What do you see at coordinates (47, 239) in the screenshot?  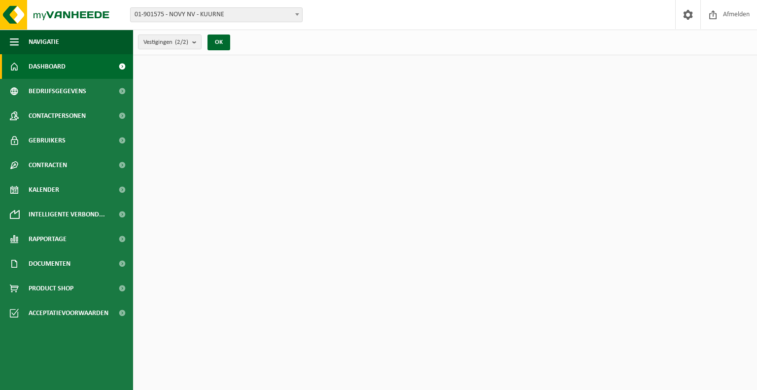 I see `span: Rapportage` at bounding box center [47, 239].